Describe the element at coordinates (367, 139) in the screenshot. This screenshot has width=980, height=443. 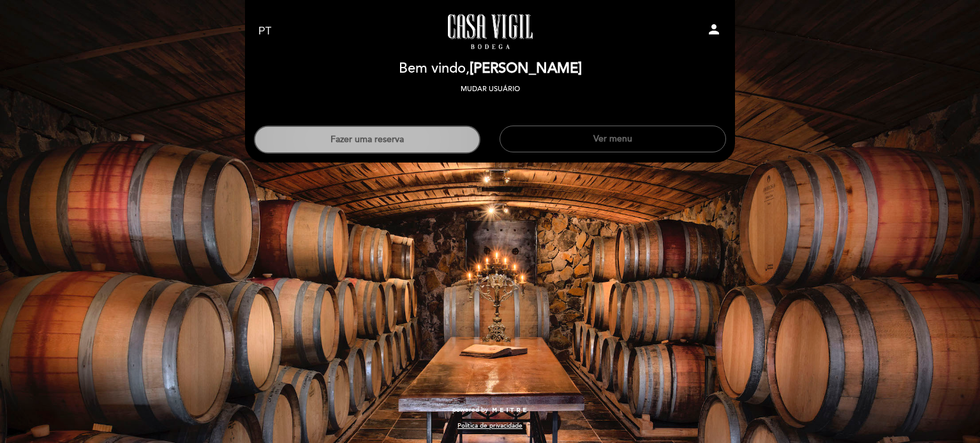
I see `button: Fazer uma reserva` at that location.